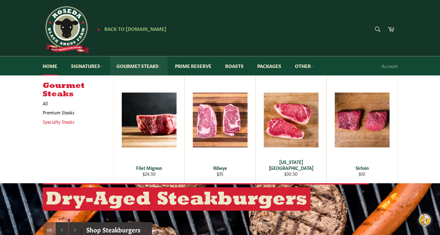 This screenshot has width=440, height=235. I want to click on a: Signatures, so click(87, 66).